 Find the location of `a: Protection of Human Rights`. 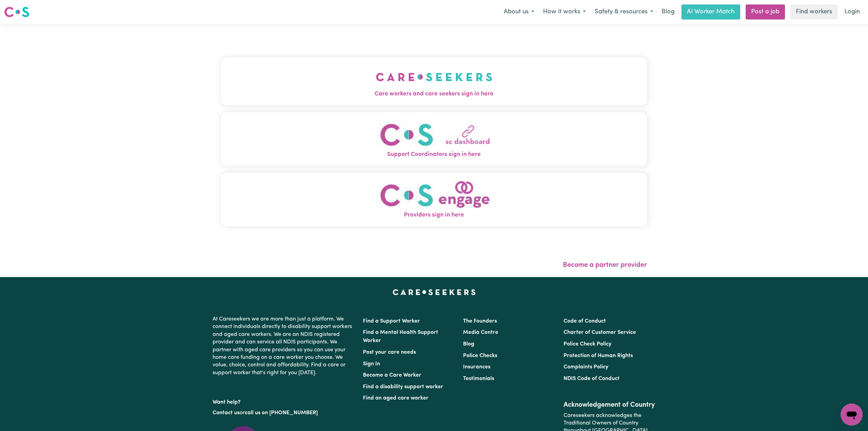

a: Protection of Human Rights is located at coordinates (598, 355).